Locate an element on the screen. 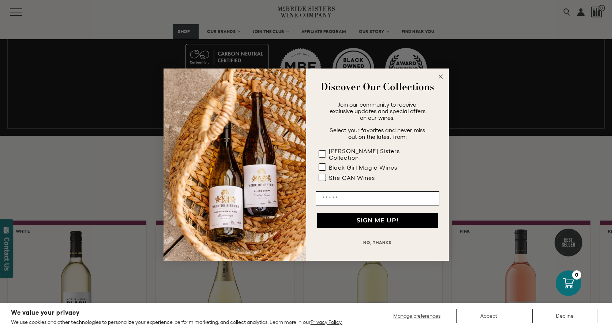 The width and height of the screenshot is (612, 329). a: Privacy Policy. is located at coordinates (326, 322).